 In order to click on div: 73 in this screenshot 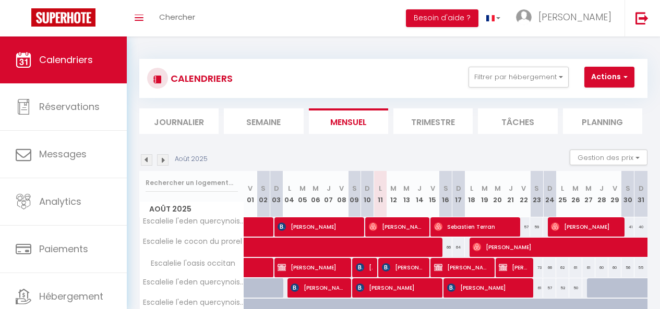, I will do `click(536, 268)`.